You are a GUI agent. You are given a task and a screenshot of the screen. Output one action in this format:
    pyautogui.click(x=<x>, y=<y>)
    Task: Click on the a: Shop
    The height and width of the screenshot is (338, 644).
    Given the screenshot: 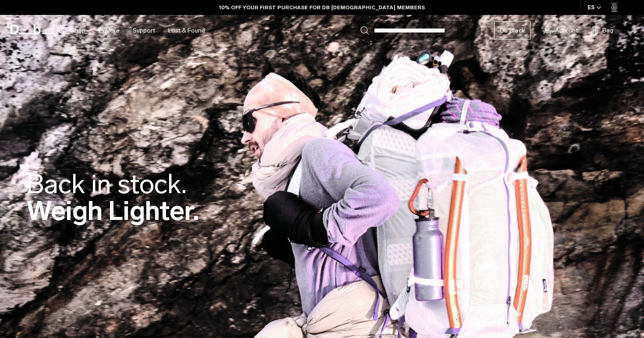 What is the action you would take?
    pyautogui.click(x=78, y=30)
    